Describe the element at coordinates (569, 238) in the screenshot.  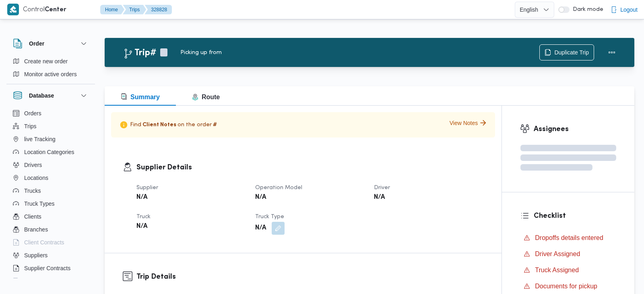
I see `button: Dropoffs details entered` at that location.